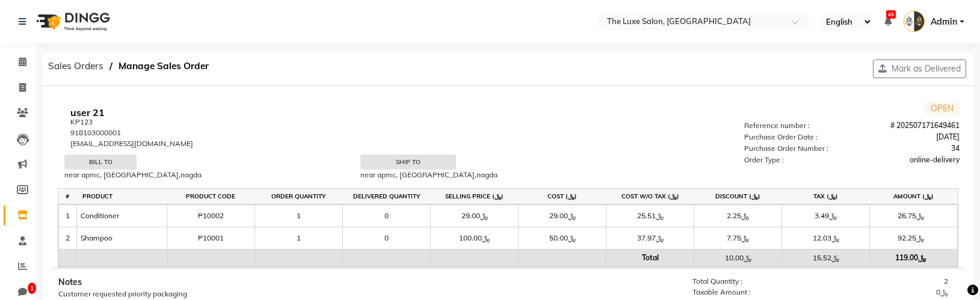 Image resolution: width=980 pixels, height=300 pixels. What do you see at coordinates (794, 160) in the screenshot?
I see `div: Order Type :` at bounding box center [794, 160].